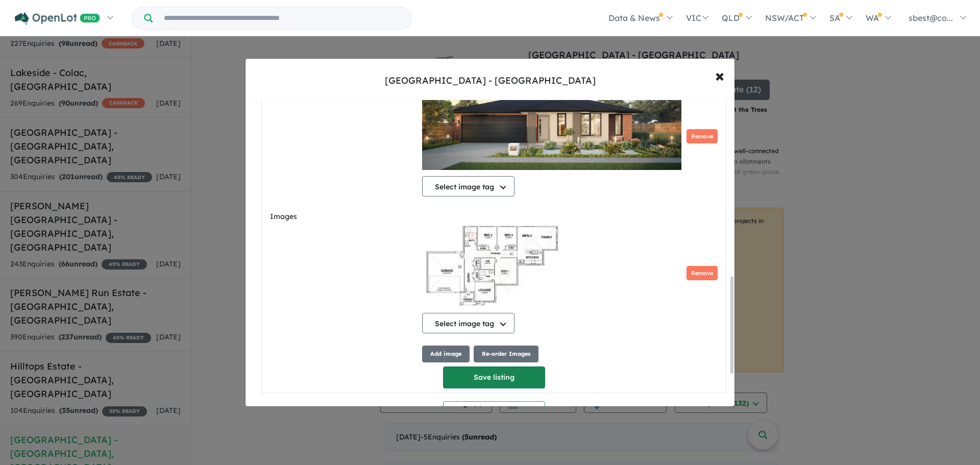 Image resolution: width=980 pixels, height=465 pixels. What do you see at coordinates (282, 18) in the screenshot?
I see `input: Try estate name, suburb, builder or developer` at bounding box center [282, 18].